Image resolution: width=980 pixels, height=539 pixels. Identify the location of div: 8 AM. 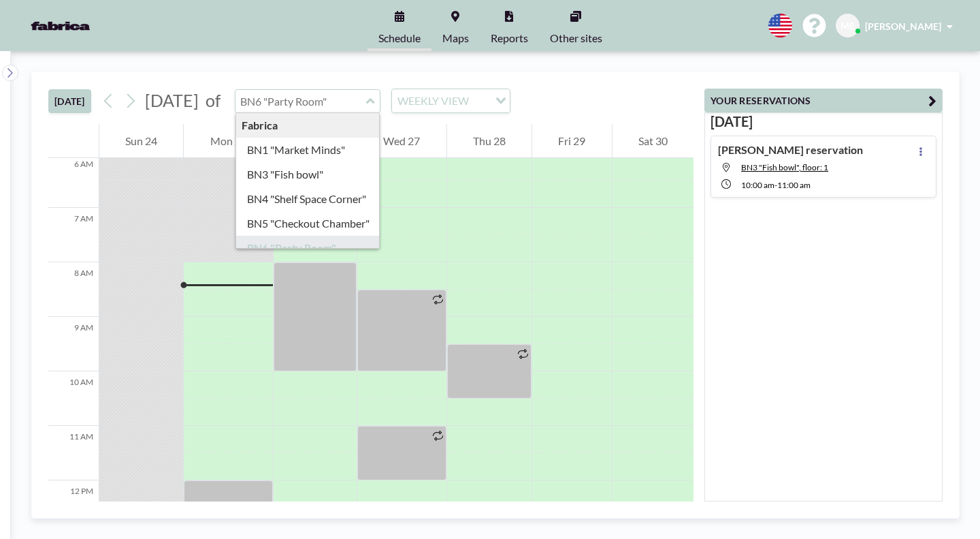
(74, 289).